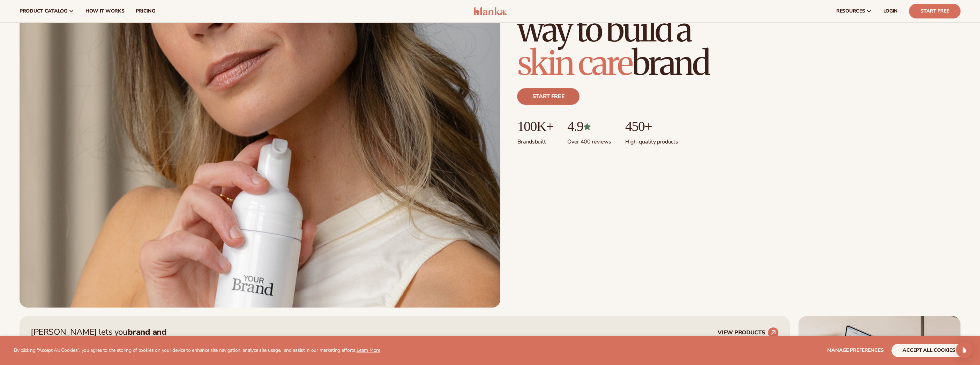  What do you see at coordinates (589, 127) in the screenshot?
I see `p: 4.9` at bounding box center [589, 127].